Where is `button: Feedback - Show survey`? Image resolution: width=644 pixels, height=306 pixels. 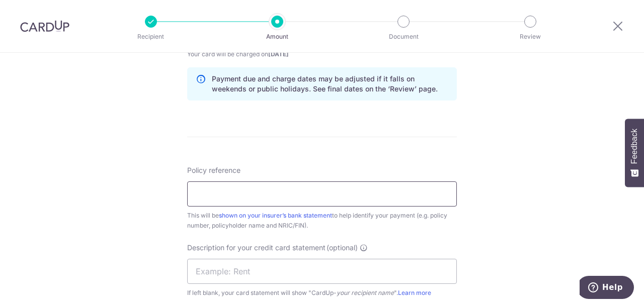
button: Feedback - Show survey is located at coordinates (635, 153).